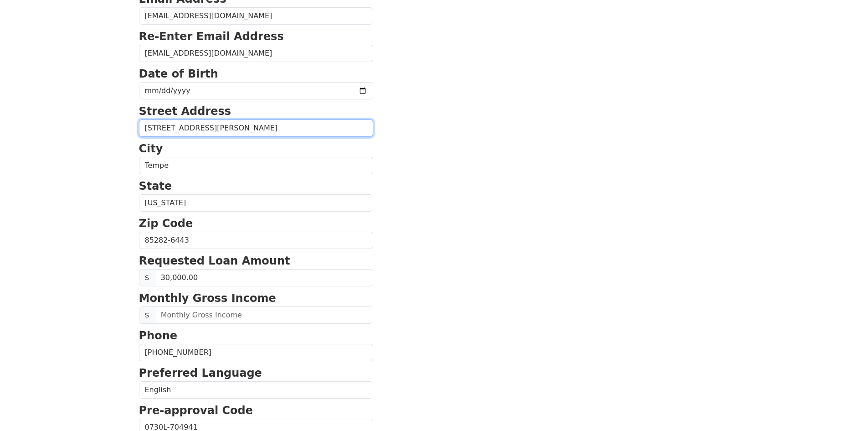  Describe the element at coordinates (196, 410) in the screenshot. I see `strong: Pre-approval Code` at that location.